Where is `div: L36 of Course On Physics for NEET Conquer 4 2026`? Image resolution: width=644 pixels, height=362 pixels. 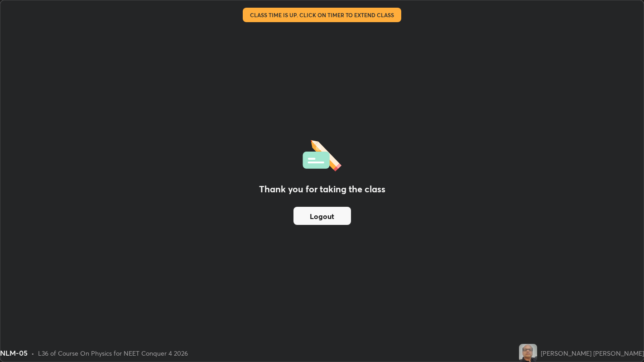 div: L36 of Course On Physics for NEET Conquer 4 2026 is located at coordinates (113, 353).